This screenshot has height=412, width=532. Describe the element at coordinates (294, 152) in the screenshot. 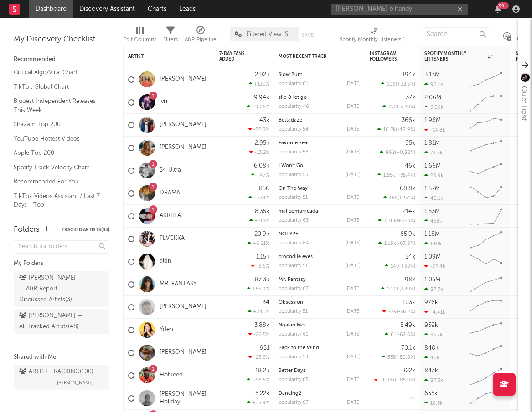

I see `div: popularity: 58` at that location.